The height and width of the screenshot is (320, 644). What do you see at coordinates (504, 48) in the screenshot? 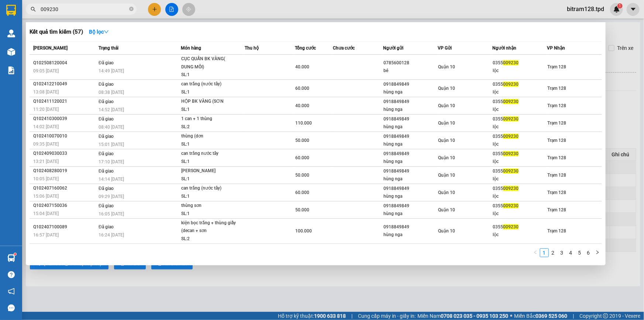
I see `span: Người nhận` at bounding box center [504, 48].